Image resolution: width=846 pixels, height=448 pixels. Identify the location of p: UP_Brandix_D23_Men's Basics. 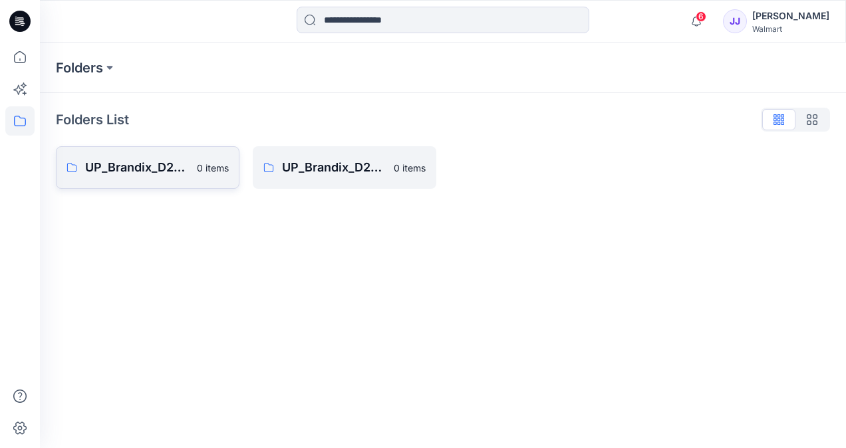
(137, 168).